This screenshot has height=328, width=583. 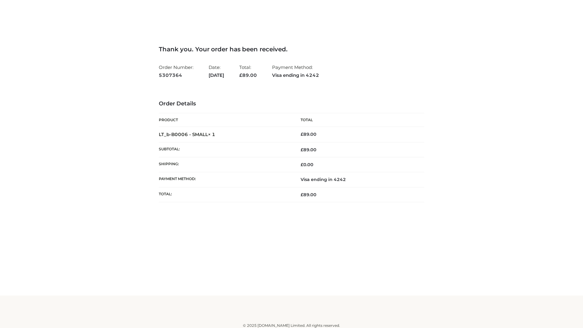 What do you see at coordinates (296, 75) in the screenshot?
I see `strong: Visa ending in 4242` at bounding box center [296, 75].